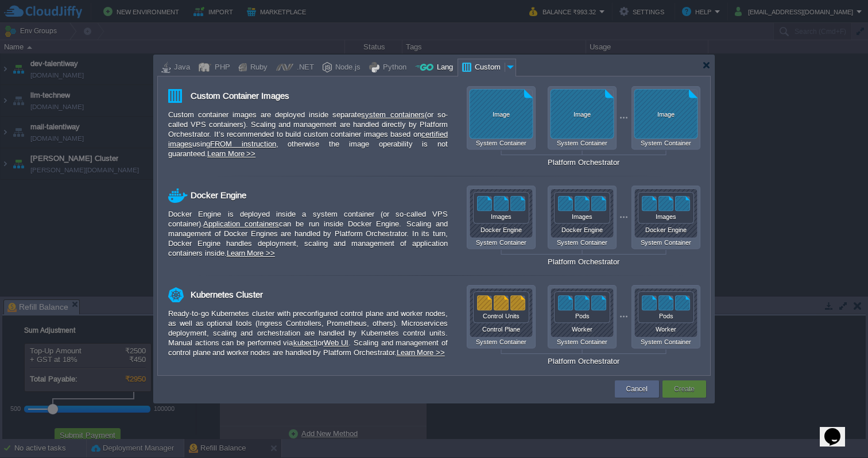 This screenshot has width=868, height=458. Describe the element at coordinates (637, 389) in the screenshot. I see `button: Cancel` at that location.